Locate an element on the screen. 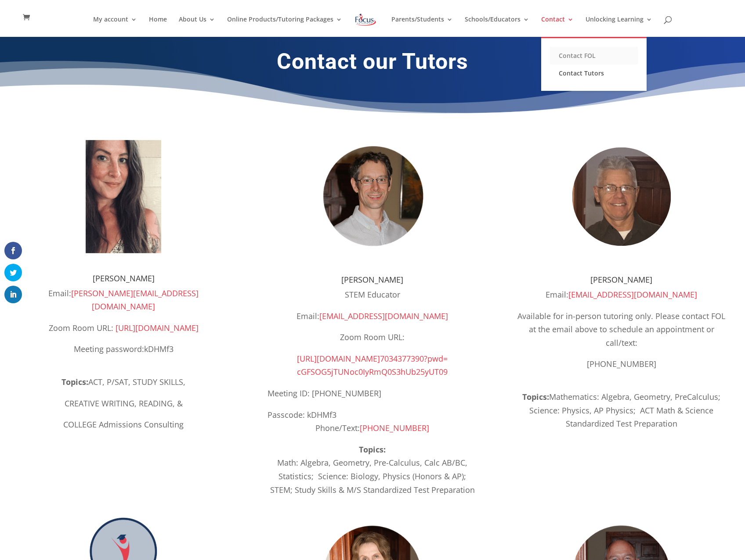 The width and height of the screenshot is (745, 560). span: cGFSOG5jTUNoc0IyRmQ0S3hUb25yUT is located at coordinates (368, 372).